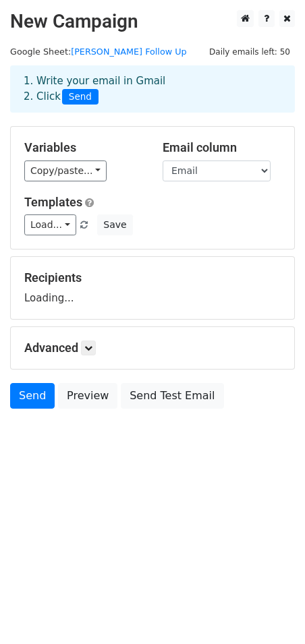 The image size is (305, 644). Describe the element at coordinates (153, 288) in the screenshot. I see `div: Loading...` at that location.